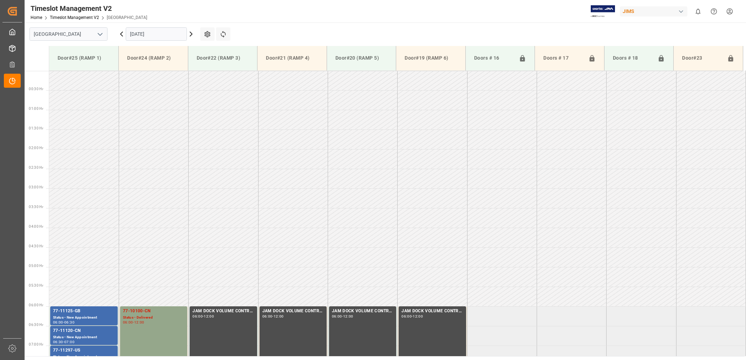 The height and width of the screenshot is (360, 746). Describe the element at coordinates (36, 266) in the screenshot. I see `span: 05:00 Hr` at that location.